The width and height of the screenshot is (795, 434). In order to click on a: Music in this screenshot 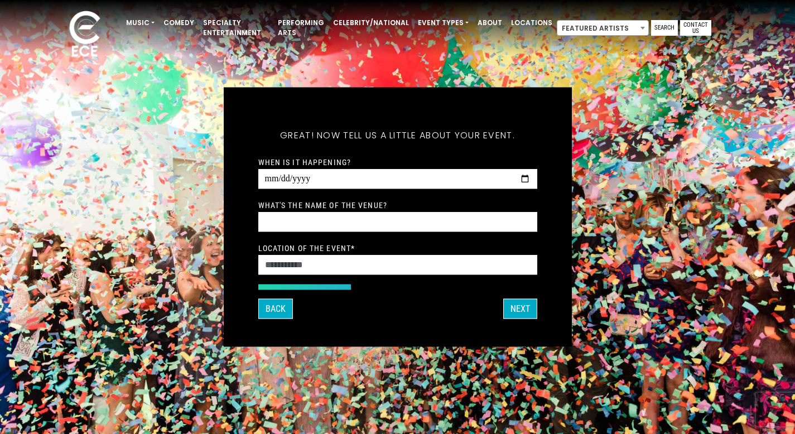, I will do `click(140, 23)`.